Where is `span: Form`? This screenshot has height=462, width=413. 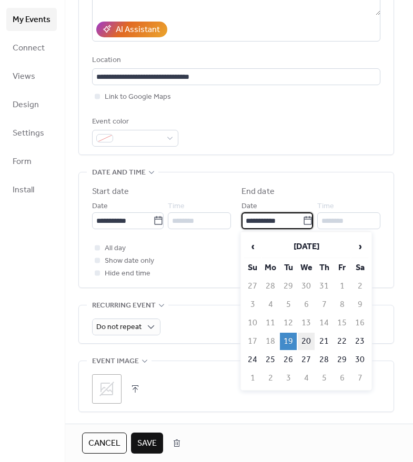
span: Form is located at coordinates (22, 162).